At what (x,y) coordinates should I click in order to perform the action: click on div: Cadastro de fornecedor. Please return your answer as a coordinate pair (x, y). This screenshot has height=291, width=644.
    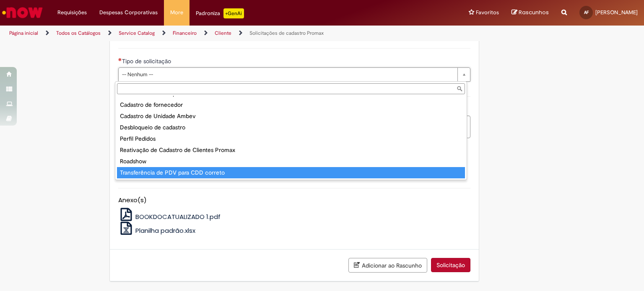
    Looking at the image, I should click on (291, 105).